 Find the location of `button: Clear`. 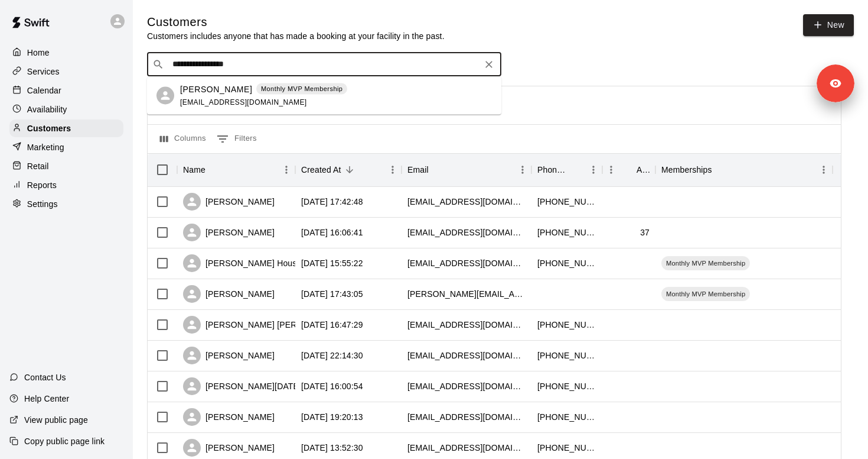

button: Clear is located at coordinates (489, 64).